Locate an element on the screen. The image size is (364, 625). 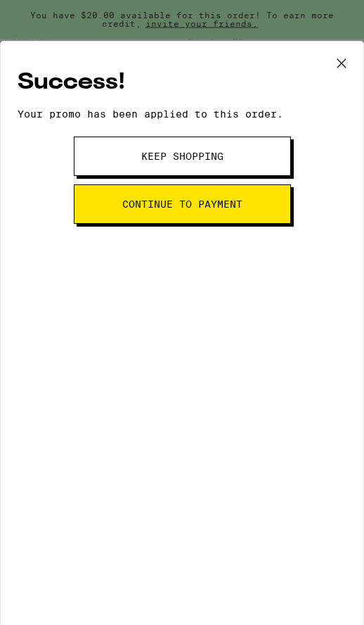
p: Your promo has been applied to this order. is located at coordinates (182, 114).